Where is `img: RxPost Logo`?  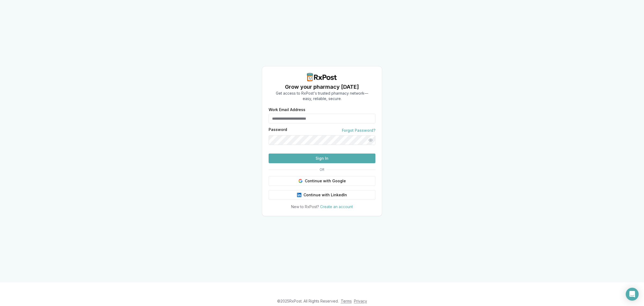
img: RxPost Logo is located at coordinates (322, 77).